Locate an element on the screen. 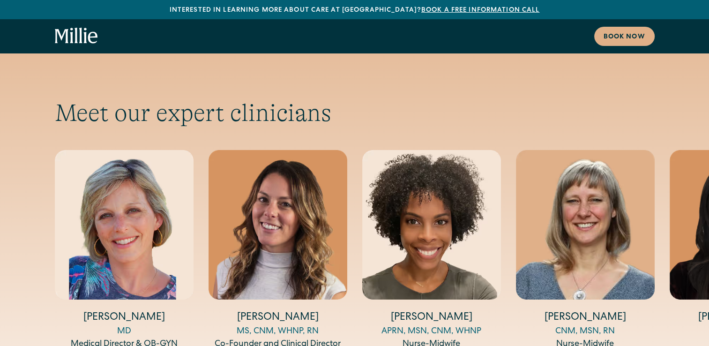 This screenshot has height=346, width=709. div: Book now is located at coordinates (624, 37).